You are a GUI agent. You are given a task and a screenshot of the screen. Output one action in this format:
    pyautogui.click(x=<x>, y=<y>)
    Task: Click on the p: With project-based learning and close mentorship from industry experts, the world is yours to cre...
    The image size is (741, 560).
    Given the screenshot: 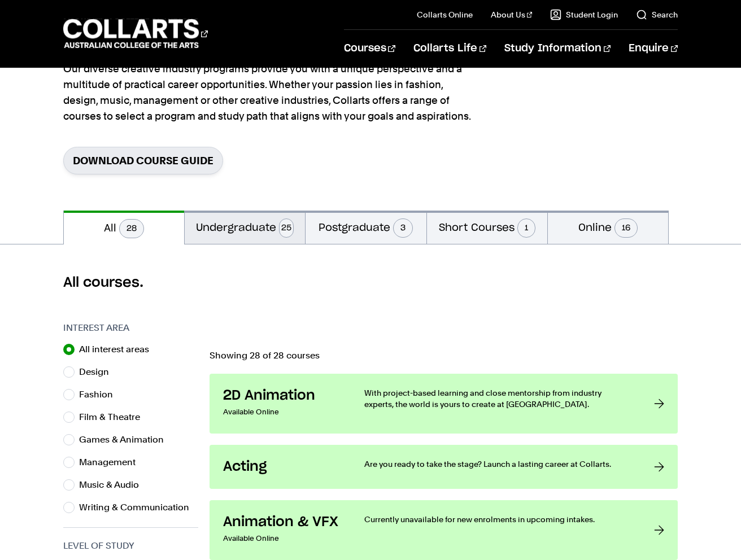 What is the action you would take?
    pyautogui.click(x=498, y=399)
    